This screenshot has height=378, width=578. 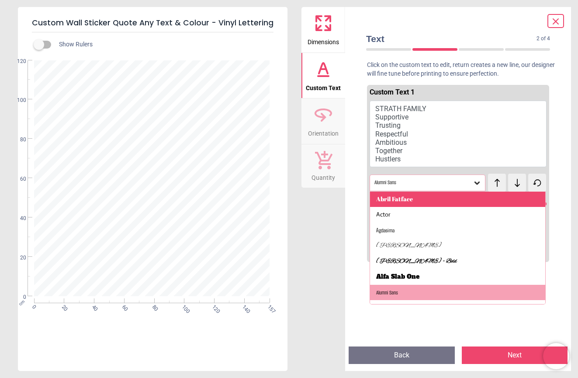 What do you see at coordinates (324, 86) in the screenshot?
I see `span: Custom Text` at bounding box center [324, 86].